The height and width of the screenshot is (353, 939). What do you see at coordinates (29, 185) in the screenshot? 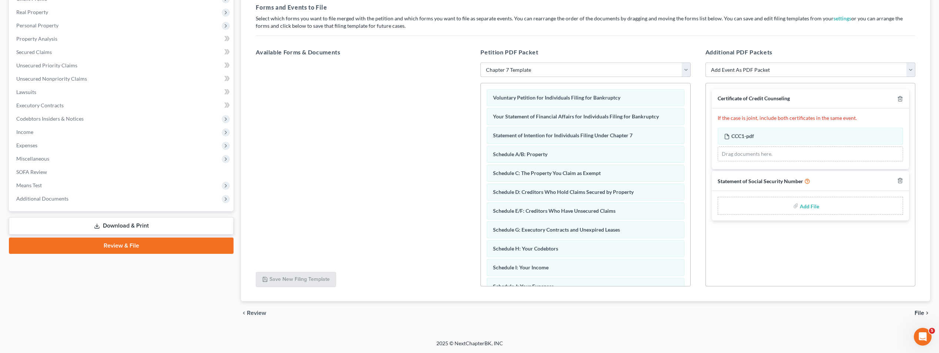
I see `span: Means Test` at bounding box center [29, 185].